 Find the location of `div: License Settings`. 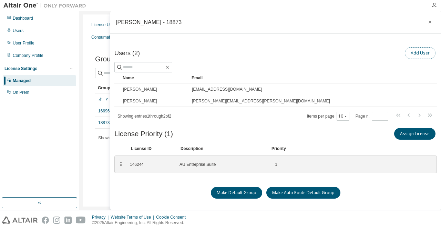

div: License Settings is located at coordinates (21, 69).